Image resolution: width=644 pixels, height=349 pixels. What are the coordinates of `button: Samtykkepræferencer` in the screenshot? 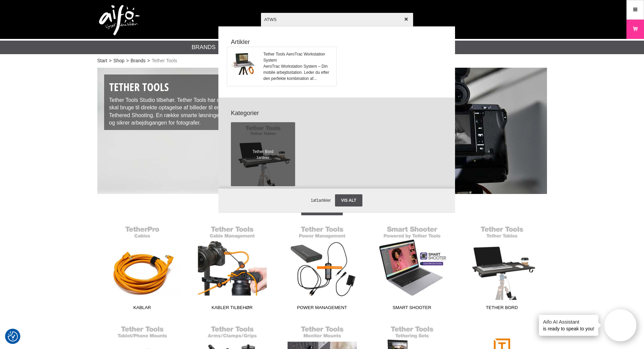 It's located at (13, 336).